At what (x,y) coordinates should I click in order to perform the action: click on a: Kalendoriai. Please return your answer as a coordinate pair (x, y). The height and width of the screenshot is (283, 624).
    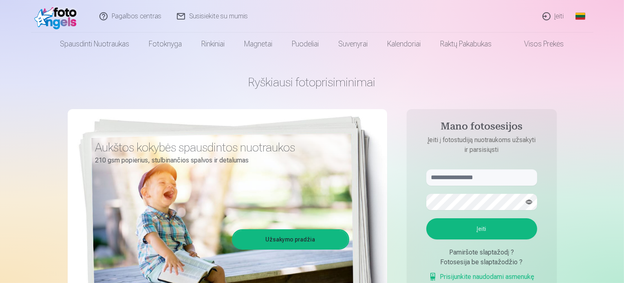
    Looking at the image, I should click on (404, 44).